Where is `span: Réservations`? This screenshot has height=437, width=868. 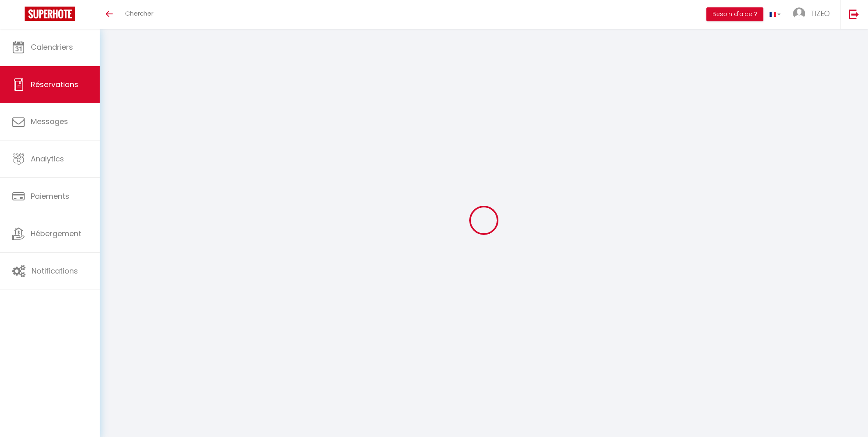 span: Réservations is located at coordinates (54, 84).